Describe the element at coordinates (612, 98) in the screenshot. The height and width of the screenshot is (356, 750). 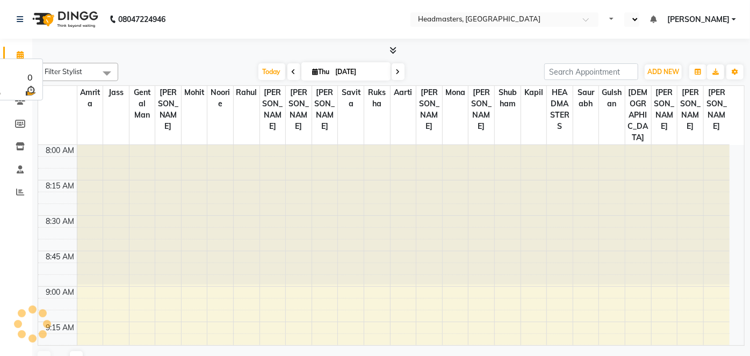
I see `span: Gulshan` at that location.